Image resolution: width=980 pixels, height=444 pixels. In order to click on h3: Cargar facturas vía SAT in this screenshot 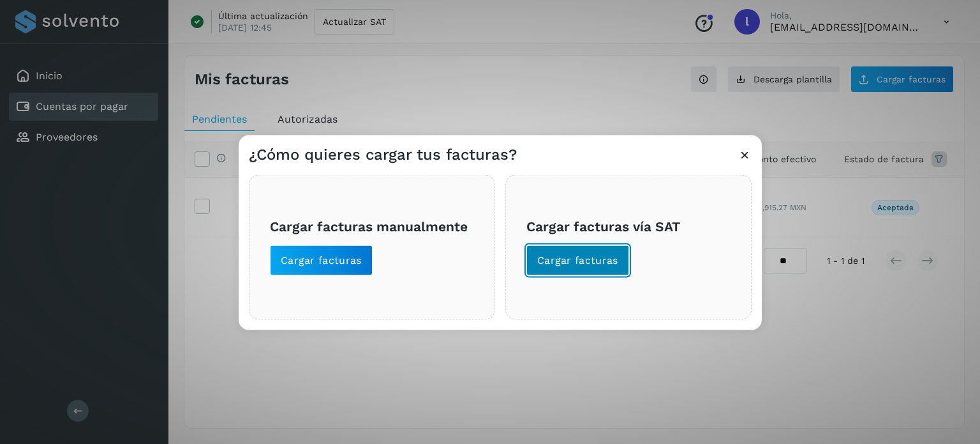, I will do `click(629, 226)`.